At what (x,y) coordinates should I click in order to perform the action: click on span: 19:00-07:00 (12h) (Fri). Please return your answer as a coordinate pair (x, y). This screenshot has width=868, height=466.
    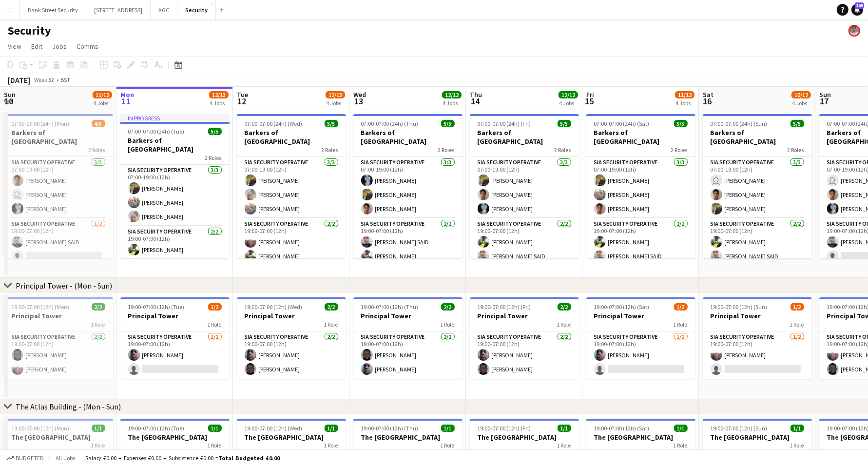
    Looking at the image, I should click on (505, 307).